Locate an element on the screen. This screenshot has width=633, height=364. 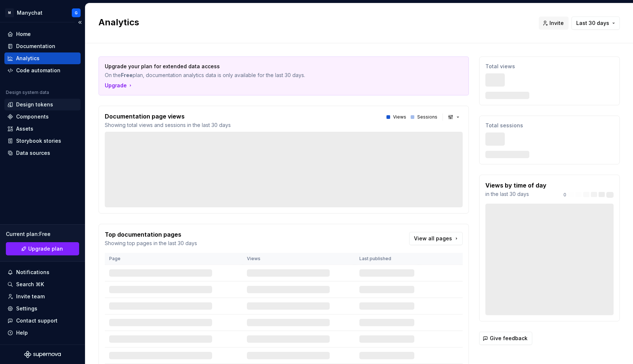
a: Code automation is located at coordinates (43, 70).